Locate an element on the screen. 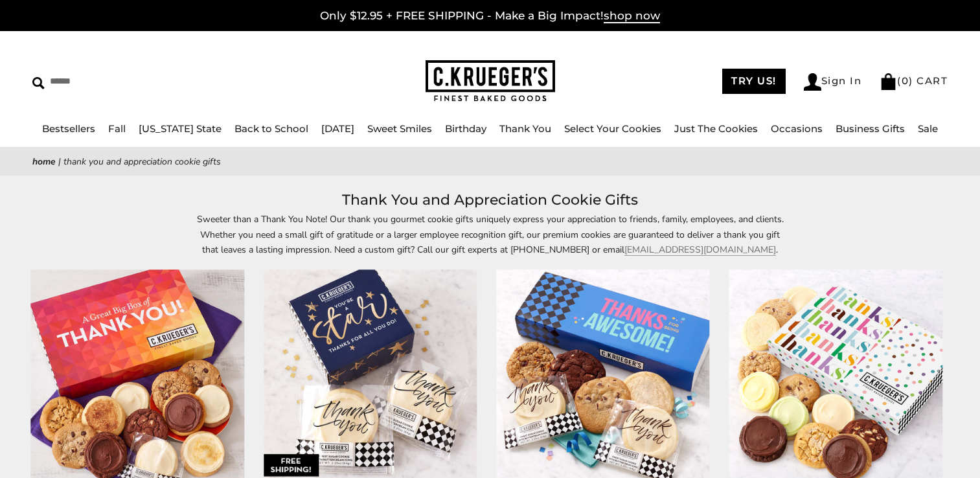  a: Home is located at coordinates (44, 161).